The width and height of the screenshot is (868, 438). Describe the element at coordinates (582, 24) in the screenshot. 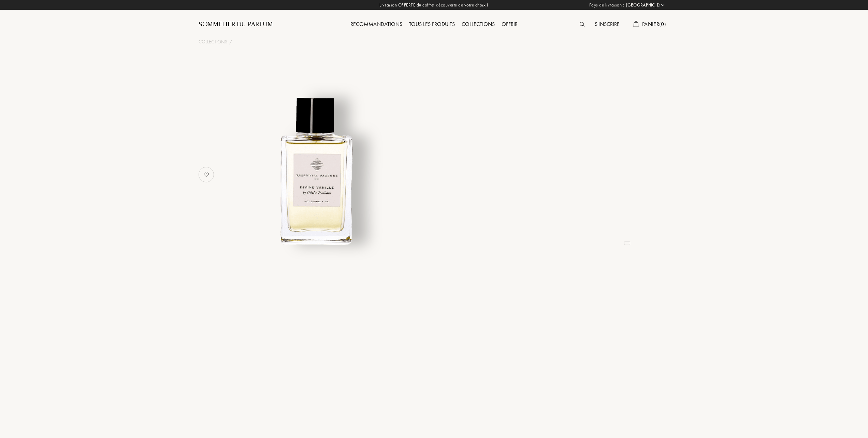

I see `img: search_icn.svg` at that location.